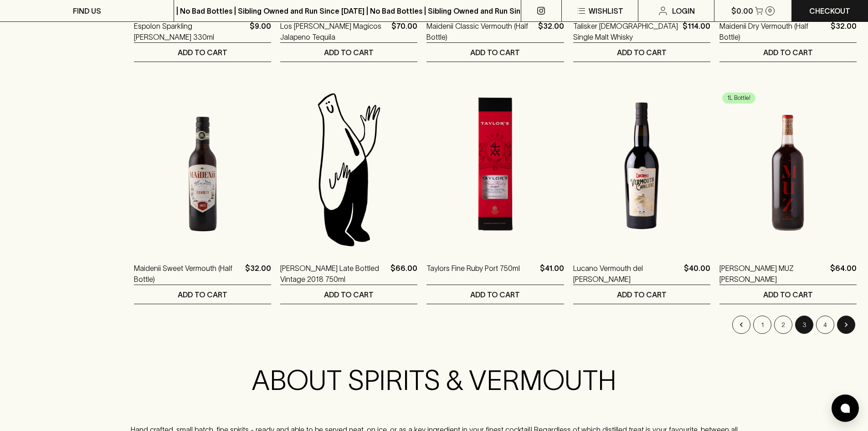 This screenshot has width=868, height=431. What do you see at coordinates (762, 325) in the screenshot?
I see `button: Go to page 1` at bounding box center [762, 325].